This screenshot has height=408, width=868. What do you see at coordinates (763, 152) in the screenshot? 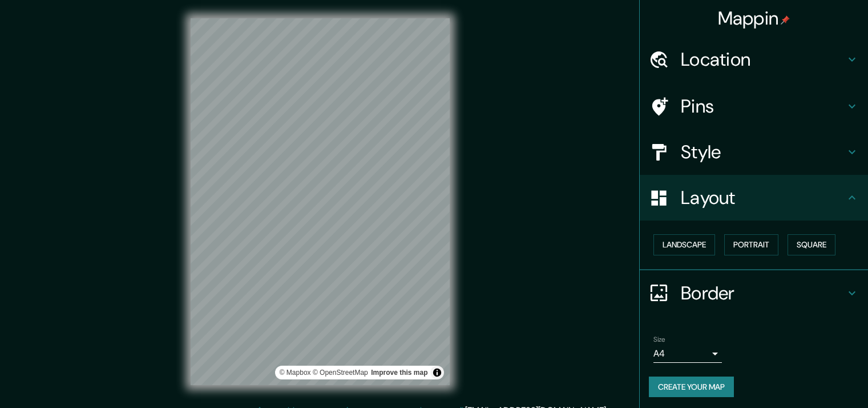
I see `h4: Style` at bounding box center [763, 152].